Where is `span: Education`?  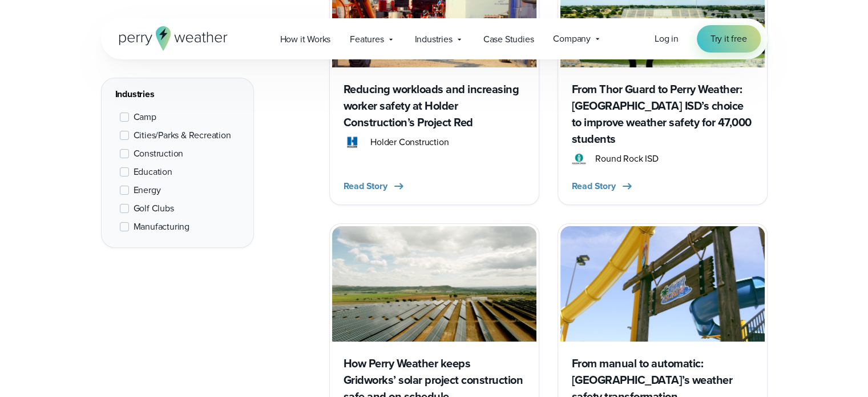
span: Education is located at coordinates (153, 172).